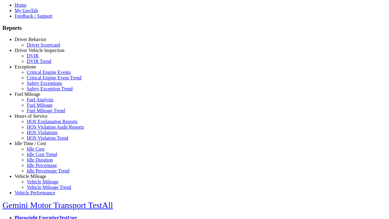  I want to click on a: Idle Duration, so click(40, 160).